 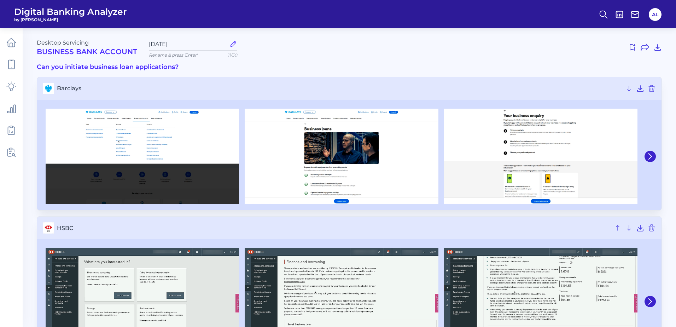 What do you see at coordinates (70, 12) in the screenshot?
I see `span: Digital Banking Analyzer` at bounding box center [70, 12].